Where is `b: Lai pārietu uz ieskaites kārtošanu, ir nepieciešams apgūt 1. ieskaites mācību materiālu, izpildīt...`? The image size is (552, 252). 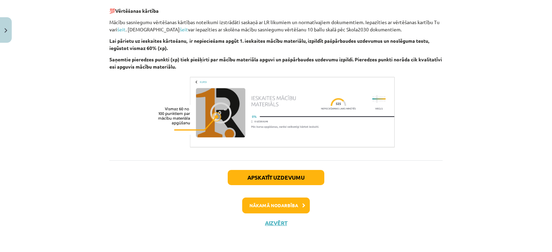
b: Lai pārietu uz ieskaites kārtošanu, ir nepieciešams apgūt 1. ieskaites mācību materiālu, izpildīt... is located at coordinates (269, 44).